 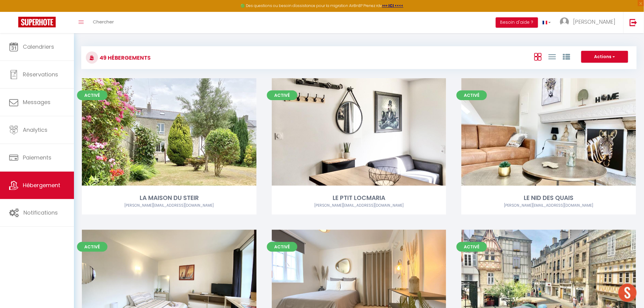 What do you see at coordinates (37, 157) in the screenshot?
I see `span: Paiements` at bounding box center [37, 157].